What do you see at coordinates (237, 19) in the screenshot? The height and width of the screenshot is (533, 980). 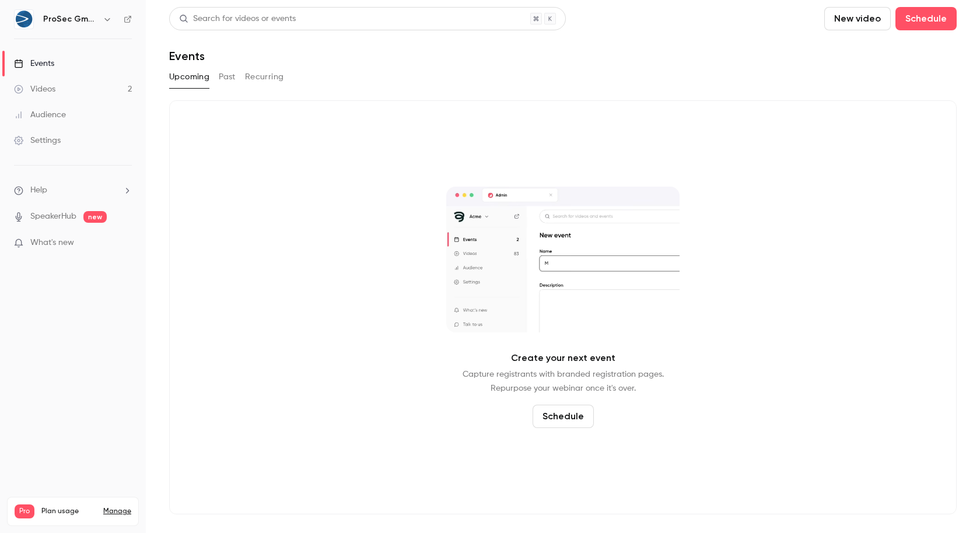 I see `div: Search for videos or events` at bounding box center [237, 19].